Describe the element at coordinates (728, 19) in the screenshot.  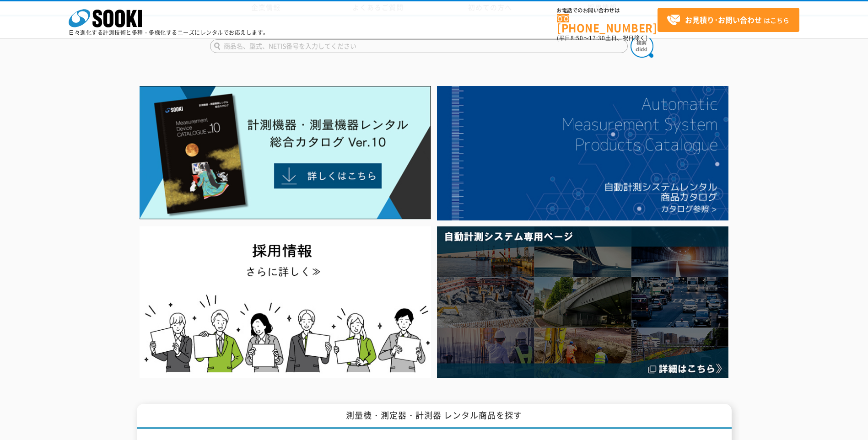
I see `a: お見積り･お問い合わせはこちら` at that location.